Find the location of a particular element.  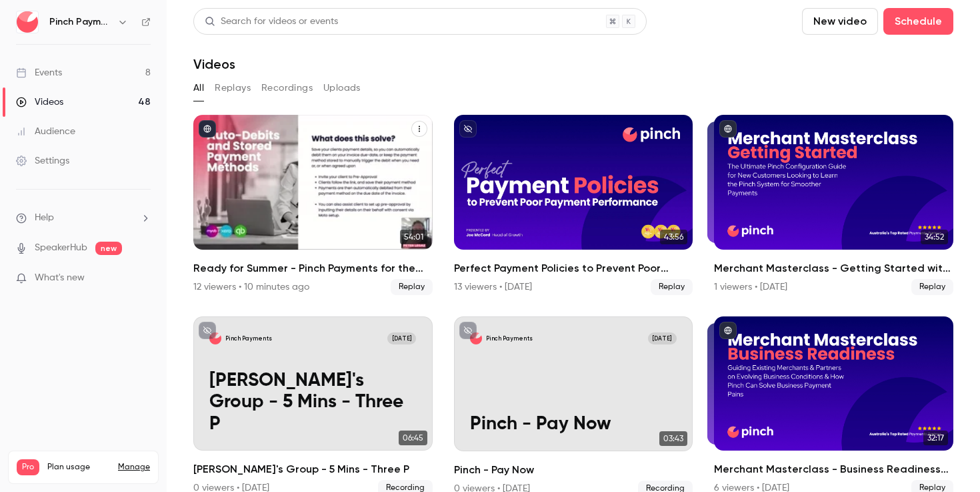

li: Ready for Summer - Pinch Payments for the Pool Industry is located at coordinates (313, 205).